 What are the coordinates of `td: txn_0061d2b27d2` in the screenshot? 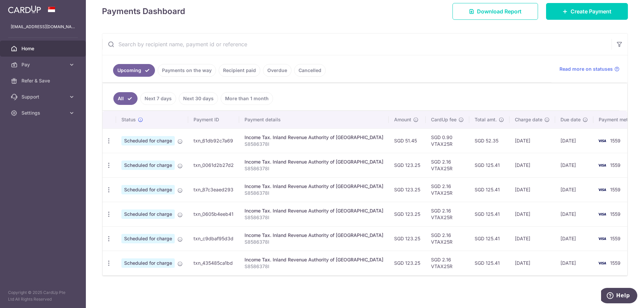 It's located at (214, 165).